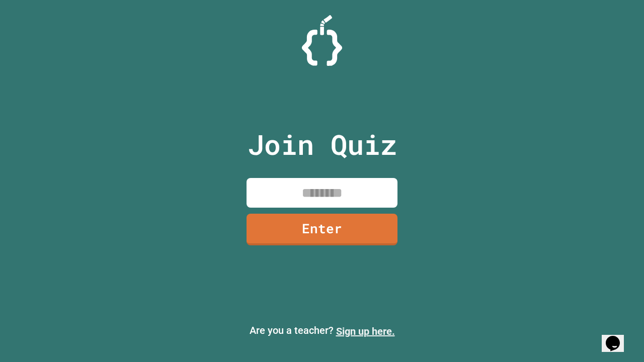  I want to click on p: Join Quiz, so click(322, 145).